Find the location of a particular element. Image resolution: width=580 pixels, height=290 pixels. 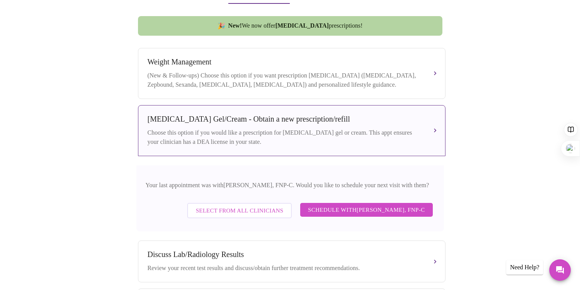

span: Select from All Clinicians is located at coordinates (239, 211).